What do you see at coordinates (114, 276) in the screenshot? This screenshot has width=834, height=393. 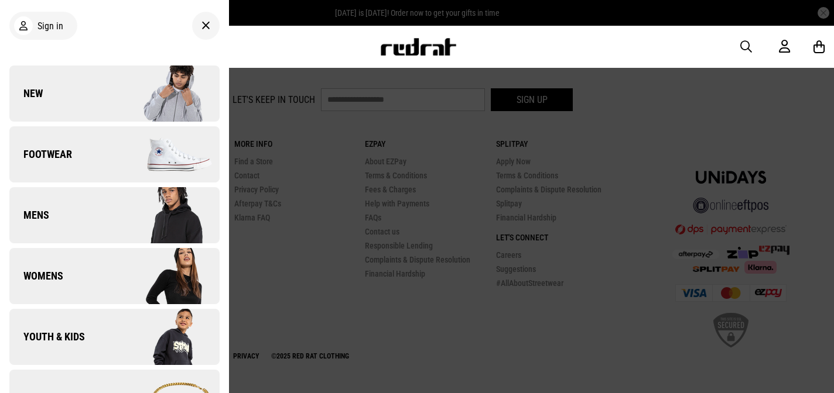 I see `a: Womens Company` at bounding box center [114, 276].